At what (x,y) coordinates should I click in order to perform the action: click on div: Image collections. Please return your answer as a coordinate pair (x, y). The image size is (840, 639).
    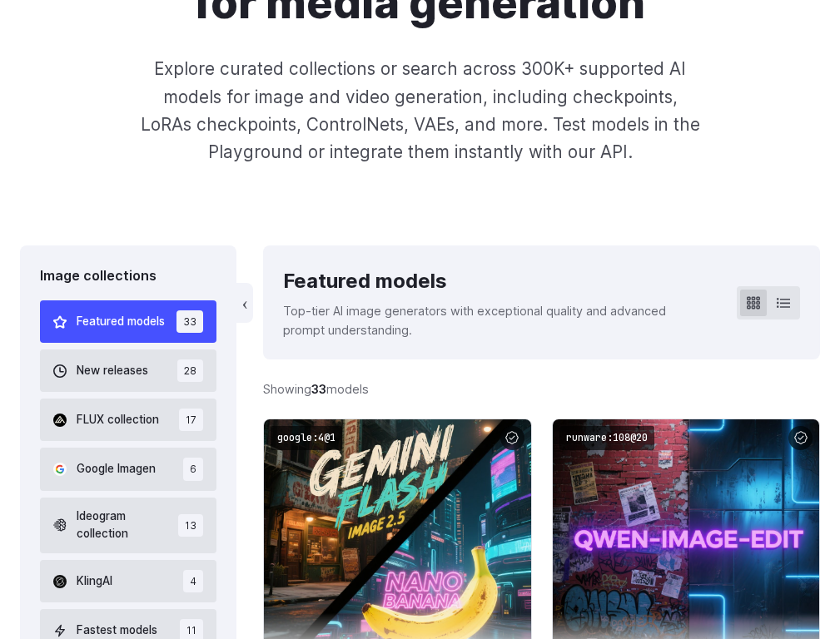
    Looking at the image, I should click on (129, 276).